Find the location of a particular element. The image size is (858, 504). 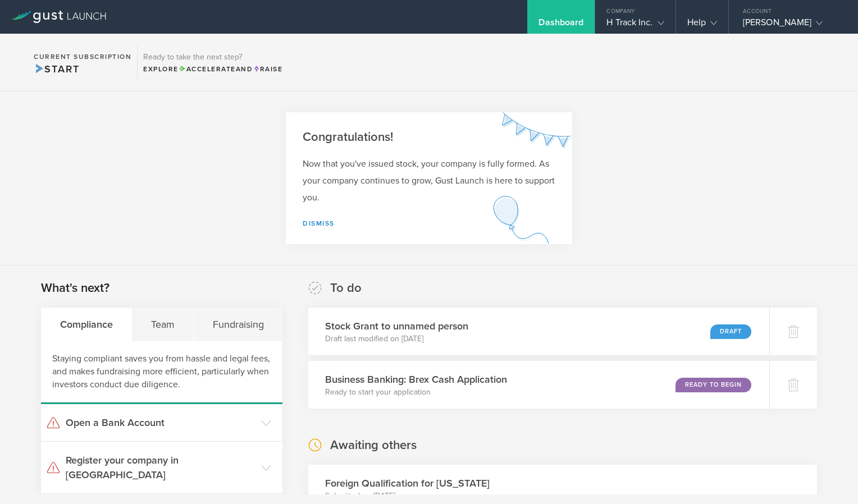

h2: Current Subscription is located at coordinates (82, 57).